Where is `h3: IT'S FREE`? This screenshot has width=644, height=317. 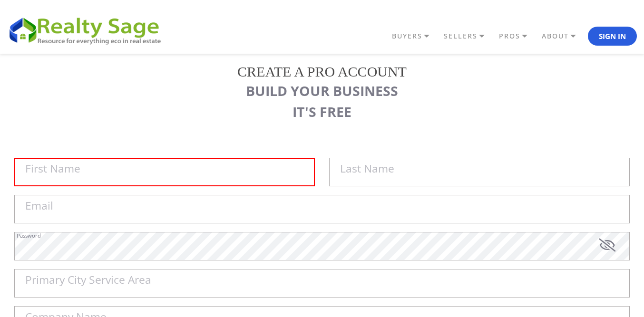 h3: IT'S FREE is located at coordinates (322, 111).